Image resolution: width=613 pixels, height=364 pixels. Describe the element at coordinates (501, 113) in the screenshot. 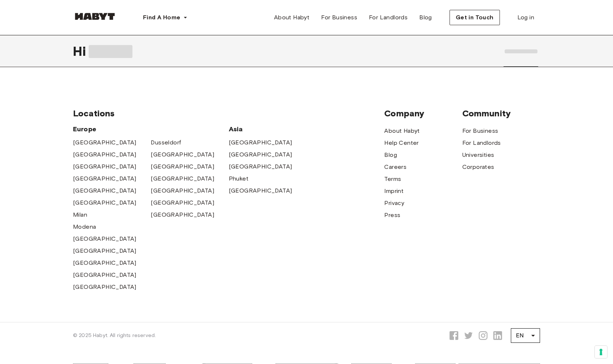

I see `span: Community` at that location.